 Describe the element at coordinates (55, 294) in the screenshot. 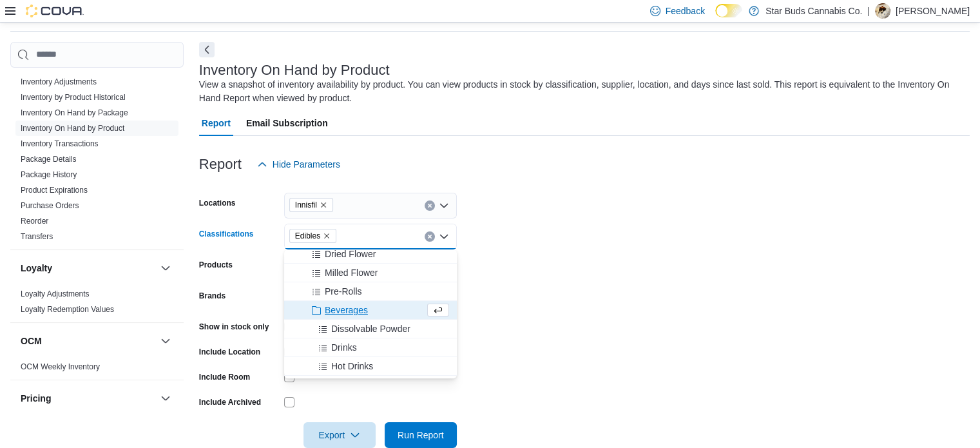

I see `a: Loyalty Adjustments` at that location.